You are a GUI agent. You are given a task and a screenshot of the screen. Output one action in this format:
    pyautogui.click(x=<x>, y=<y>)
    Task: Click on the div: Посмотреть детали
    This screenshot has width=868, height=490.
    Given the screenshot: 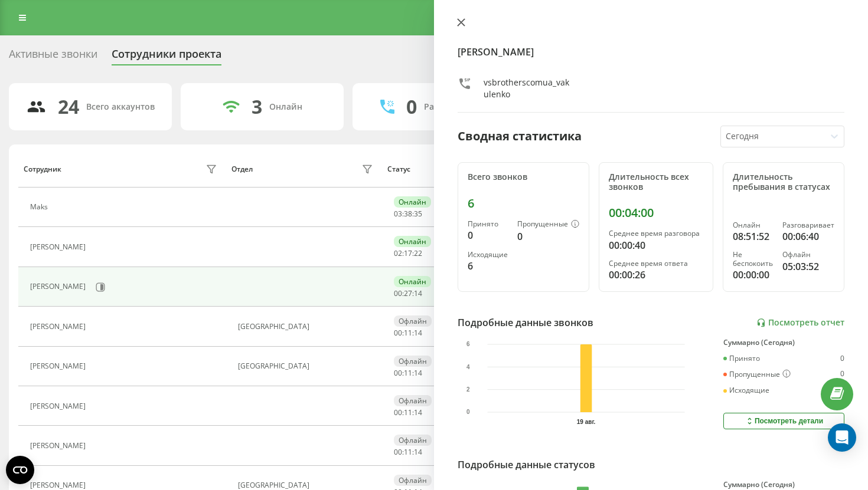 What is the action you would take?
    pyautogui.click(x=783, y=422)
    